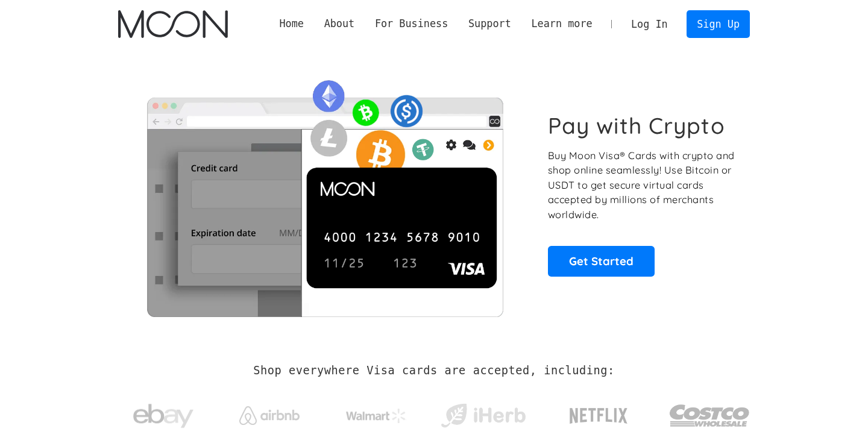 This screenshot has width=868, height=443. What do you see at coordinates (598, 413) in the screenshot?
I see `a: Netflix` at bounding box center [598, 413].